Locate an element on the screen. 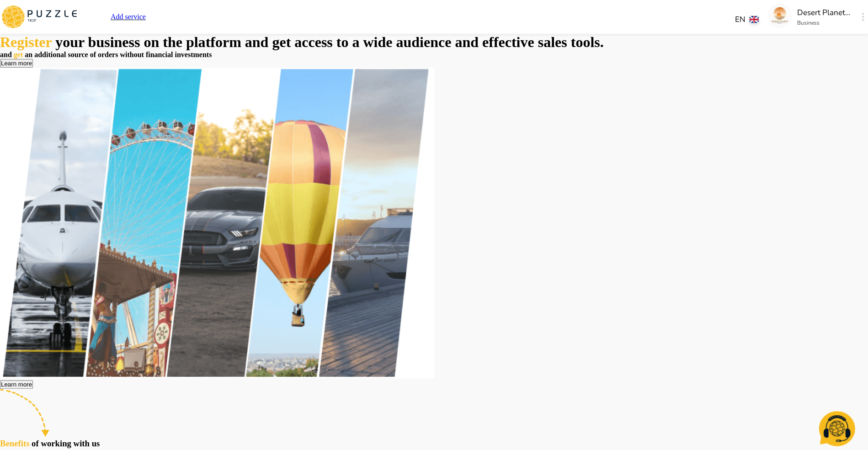 The height and width of the screenshot is (450, 868). span: orders is located at coordinates (109, 55).